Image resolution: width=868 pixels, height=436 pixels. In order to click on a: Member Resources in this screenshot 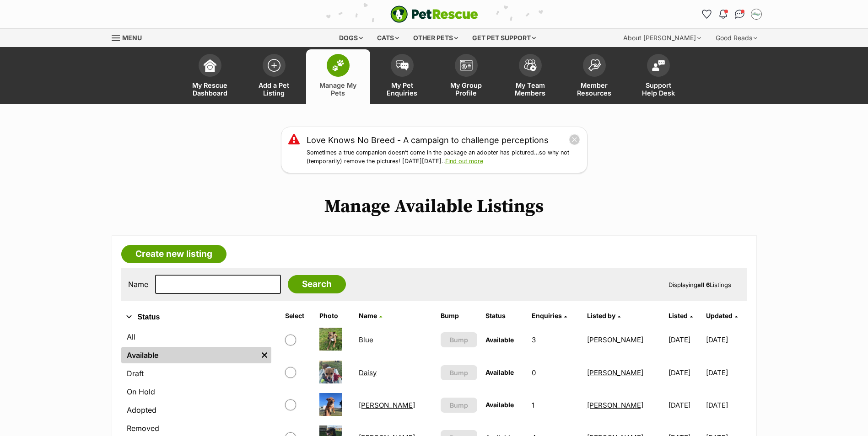, I will do `click(594, 76)`.